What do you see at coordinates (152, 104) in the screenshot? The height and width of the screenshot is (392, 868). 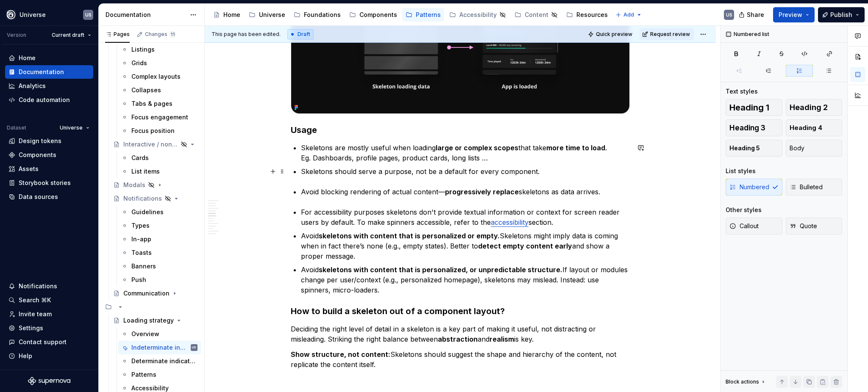 I see `div: Tabs & pages` at bounding box center [152, 104].